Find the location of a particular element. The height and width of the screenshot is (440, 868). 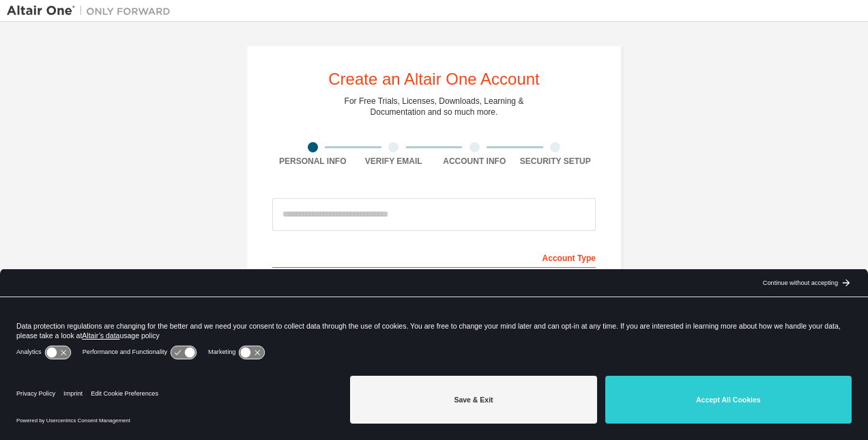

img: Altair One is located at coordinates (92, 11).